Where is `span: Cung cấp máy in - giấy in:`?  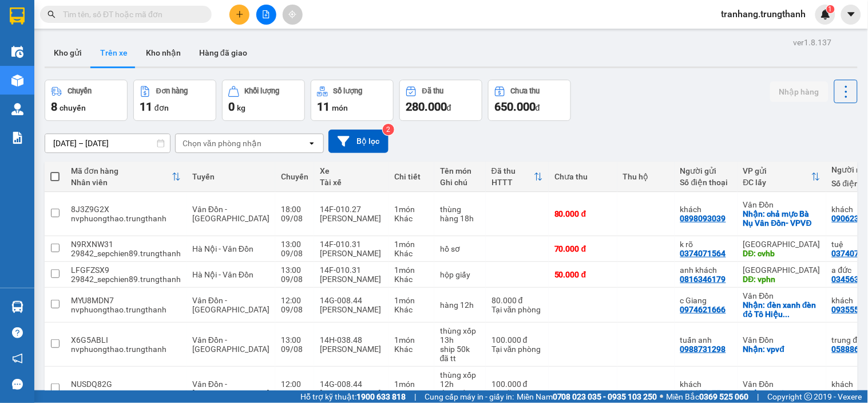 span: Cung cấp máy in - giấy in: is located at coordinates (469, 396).